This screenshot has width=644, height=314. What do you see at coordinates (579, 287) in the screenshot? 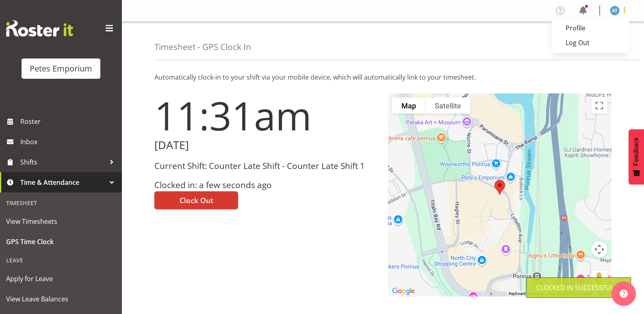
I see `div: Clocked in Successfully` at bounding box center [579, 287].